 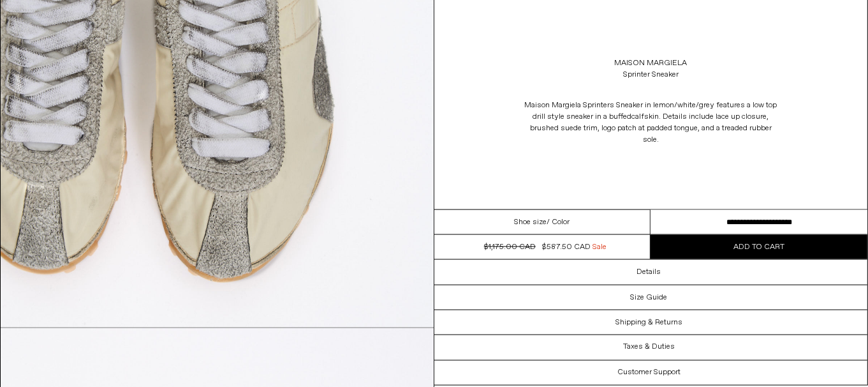 I want to click on h3: Shipping & Returns, so click(x=649, y=322).